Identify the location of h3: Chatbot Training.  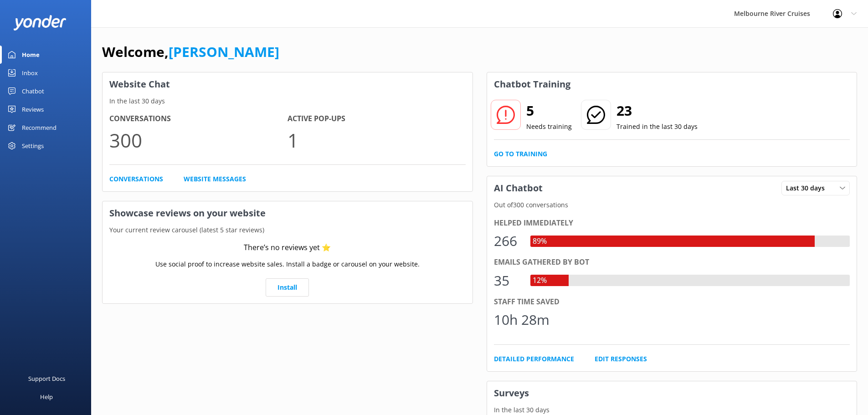
(533, 84).